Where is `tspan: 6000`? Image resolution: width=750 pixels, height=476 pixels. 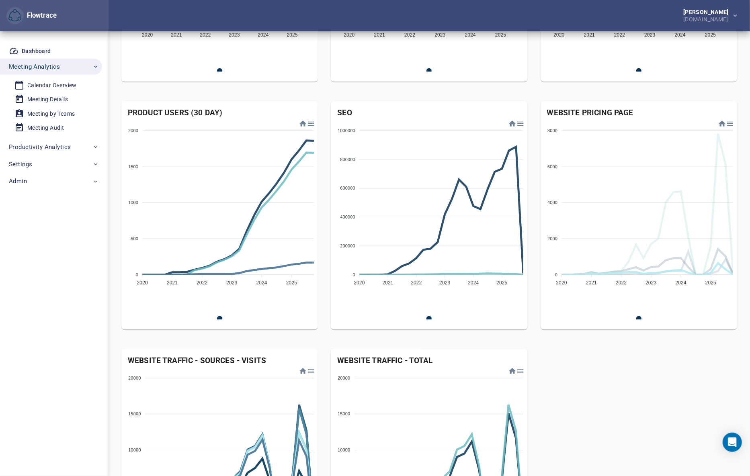 tspan: 6000 is located at coordinates (552, 166).